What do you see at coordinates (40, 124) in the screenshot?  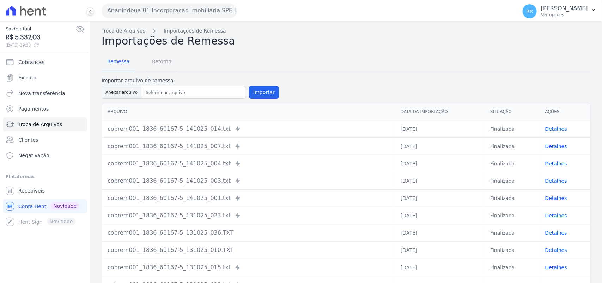 I see `span: Troca de Arquivos` at bounding box center [40, 124].